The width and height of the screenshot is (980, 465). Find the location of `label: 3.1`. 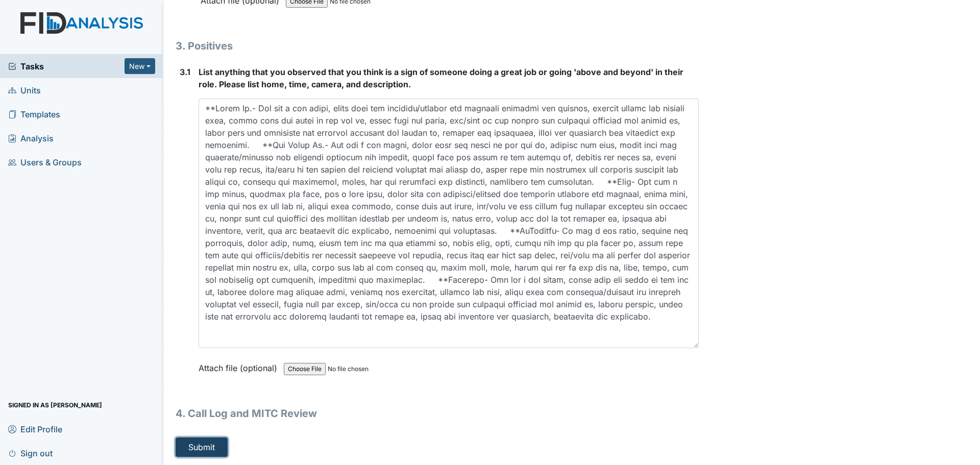

label: 3.1 is located at coordinates (184, 72).